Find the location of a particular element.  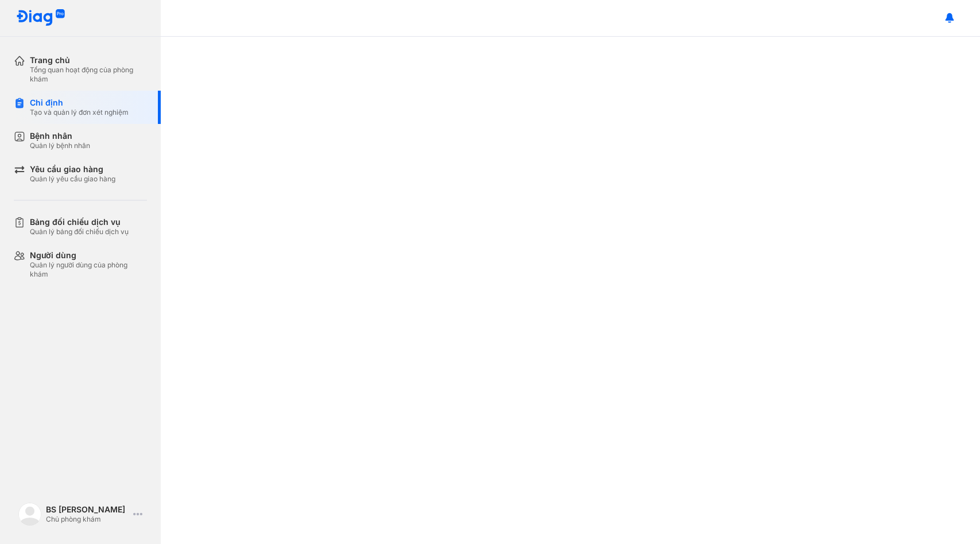

div: Quản lý yêu cầu giao hàng is located at coordinates (73, 179).